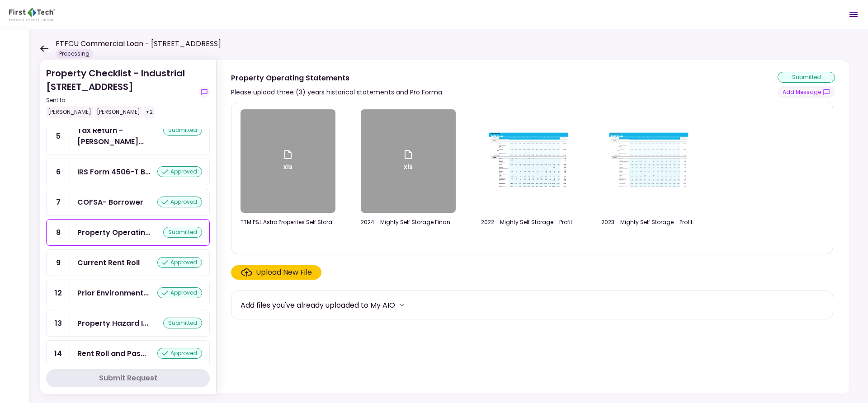 Image resolution: width=868 pixels, height=403 pixels. I want to click on a: 13Property Hazard Insurance Policy and Liability Insurance Policysubmitted, so click(128, 323).